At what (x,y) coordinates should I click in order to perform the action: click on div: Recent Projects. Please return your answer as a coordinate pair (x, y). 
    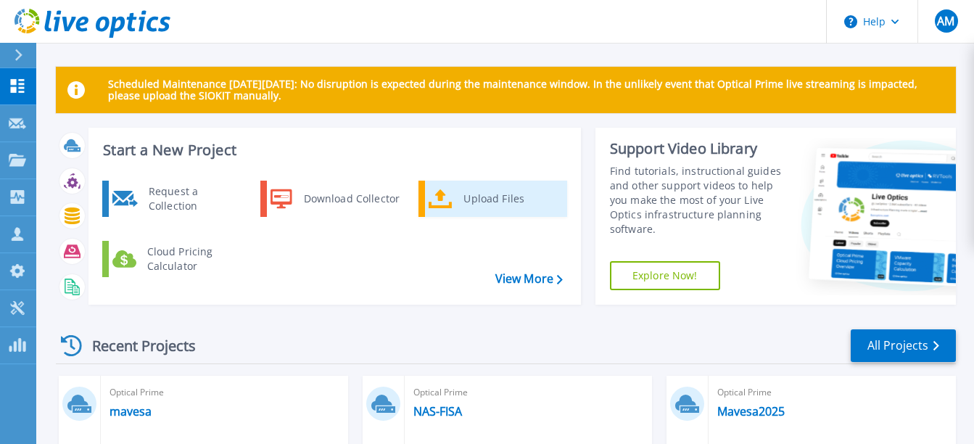
    Looking at the image, I should click on (136, 345).